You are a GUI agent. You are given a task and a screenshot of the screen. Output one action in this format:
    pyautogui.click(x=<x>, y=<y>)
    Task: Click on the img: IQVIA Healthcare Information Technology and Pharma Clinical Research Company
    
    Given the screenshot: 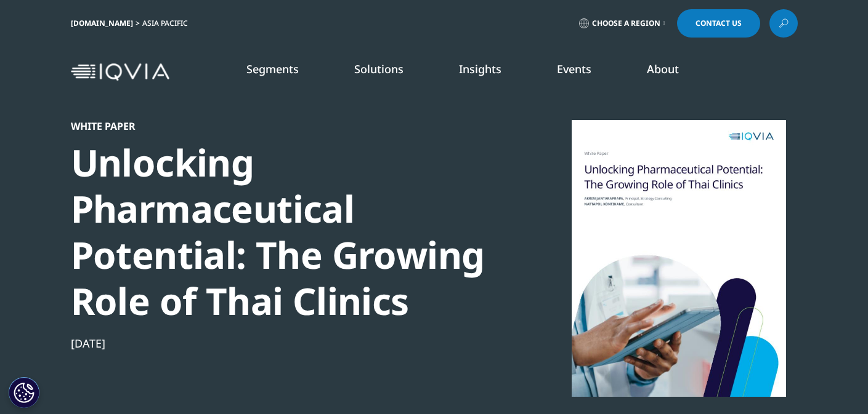 What is the action you would take?
    pyautogui.click(x=120, y=72)
    